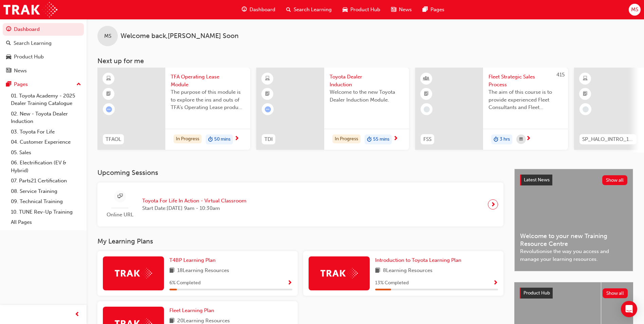 Image resolution: width=644 pixels, height=324 pixels. What do you see at coordinates (313, 10) in the screenshot?
I see `span: Search Learning` at bounding box center [313, 10].